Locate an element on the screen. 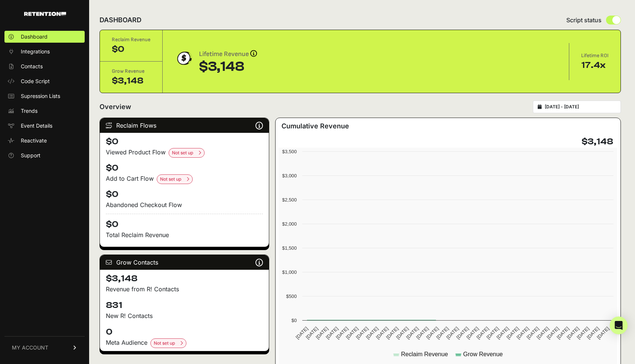 Image resolution: width=635 pixels, height=364 pixels. h4: 831 is located at coordinates (185, 305).